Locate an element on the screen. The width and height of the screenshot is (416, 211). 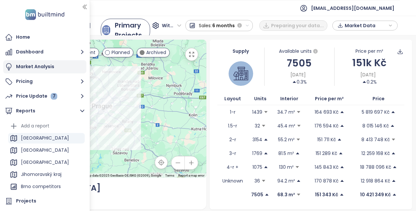
span: 6 months is located at coordinates (224, 26).